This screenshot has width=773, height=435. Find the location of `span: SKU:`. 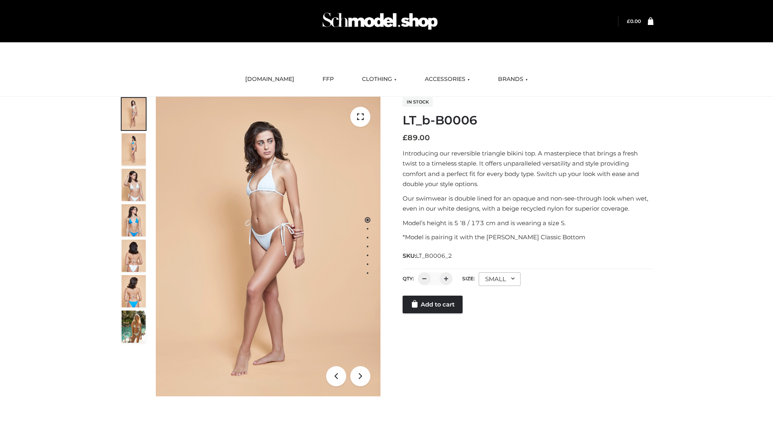

span: SKU: is located at coordinates (427, 256).